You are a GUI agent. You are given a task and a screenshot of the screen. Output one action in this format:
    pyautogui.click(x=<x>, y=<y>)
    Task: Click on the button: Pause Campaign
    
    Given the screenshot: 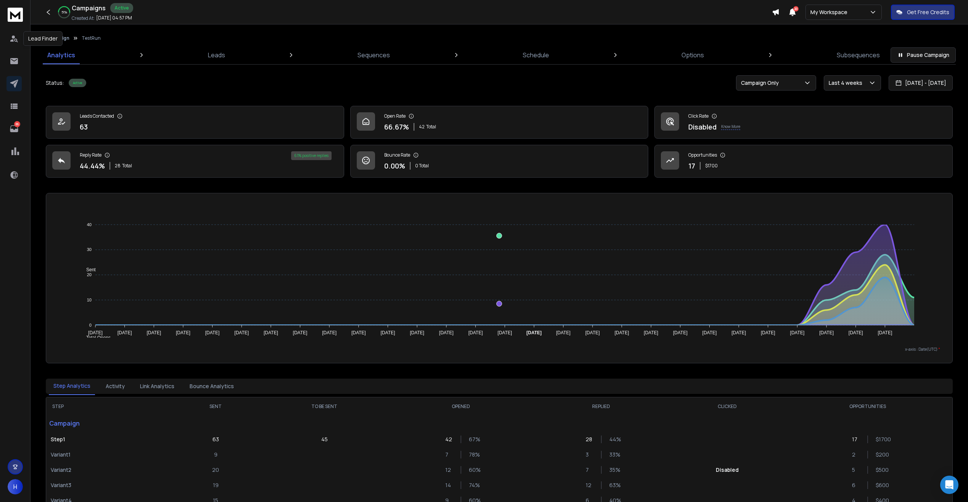 What is the action you would take?
    pyautogui.click(x=923, y=55)
    